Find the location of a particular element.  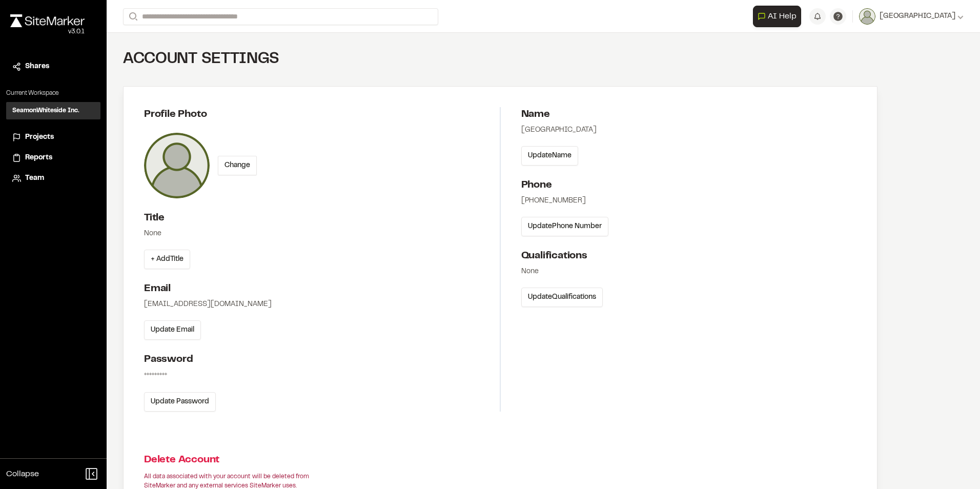

h1: Delete Account is located at coordinates (500, 460).